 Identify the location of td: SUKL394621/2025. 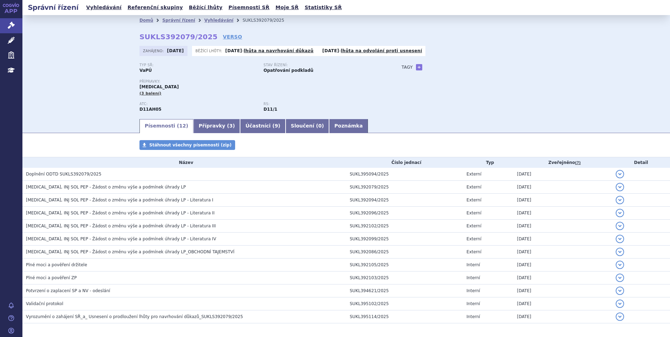
(405, 291).